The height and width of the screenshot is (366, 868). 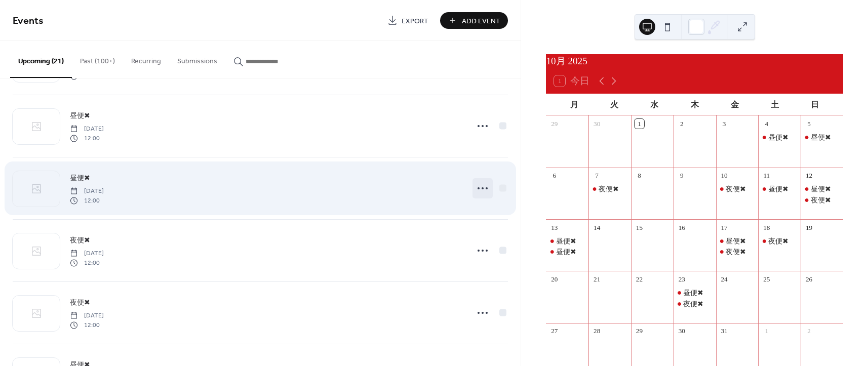 I want to click on button: Past (100+), so click(x=97, y=59).